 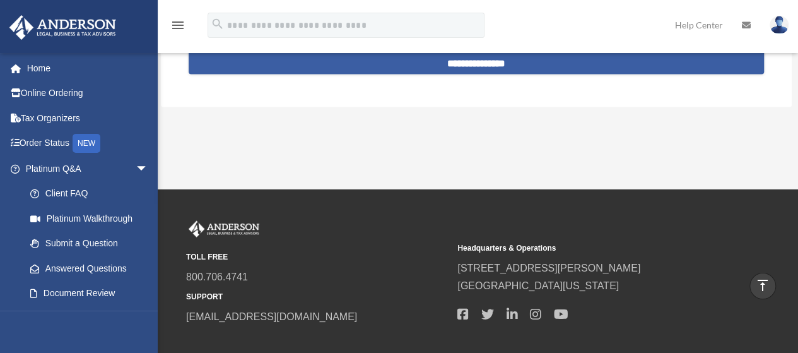 What do you see at coordinates (92, 244) in the screenshot?
I see `a: Submit a Question` at bounding box center [92, 244].